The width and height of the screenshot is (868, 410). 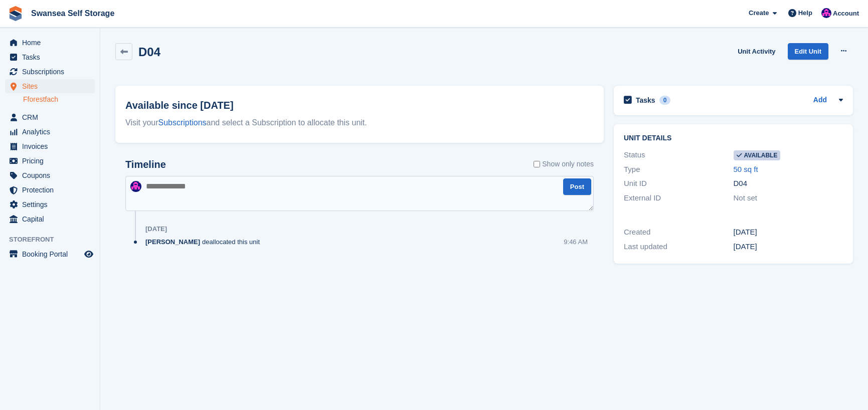 What do you see at coordinates (808, 51) in the screenshot?
I see `a: Edit Unit` at bounding box center [808, 51].